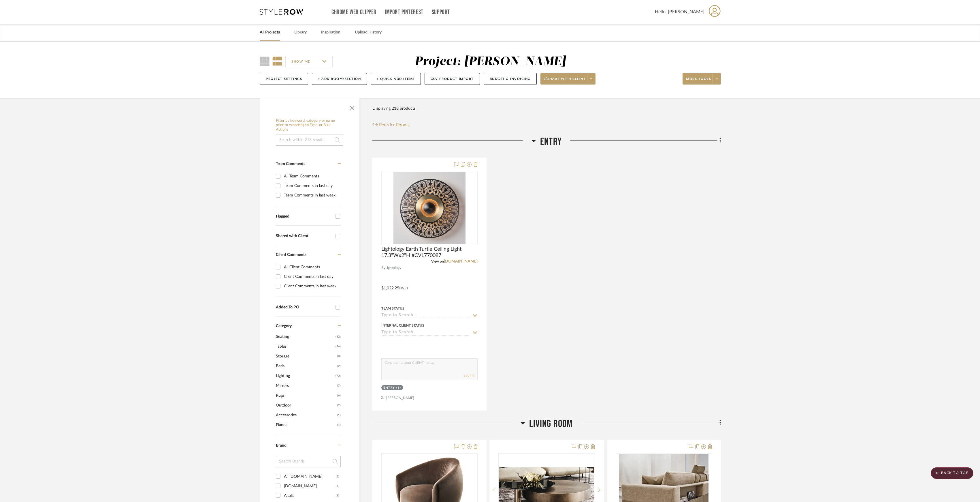 The height and width of the screenshot is (502, 980). What do you see at coordinates (510, 79) in the screenshot?
I see `button: Budget & Invoicing` at bounding box center [510, 79].